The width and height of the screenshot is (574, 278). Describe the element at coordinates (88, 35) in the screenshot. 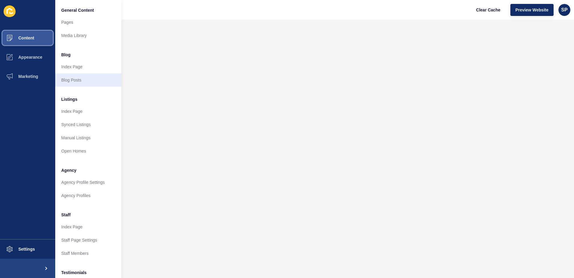

I see `a: Media Library` at that location.